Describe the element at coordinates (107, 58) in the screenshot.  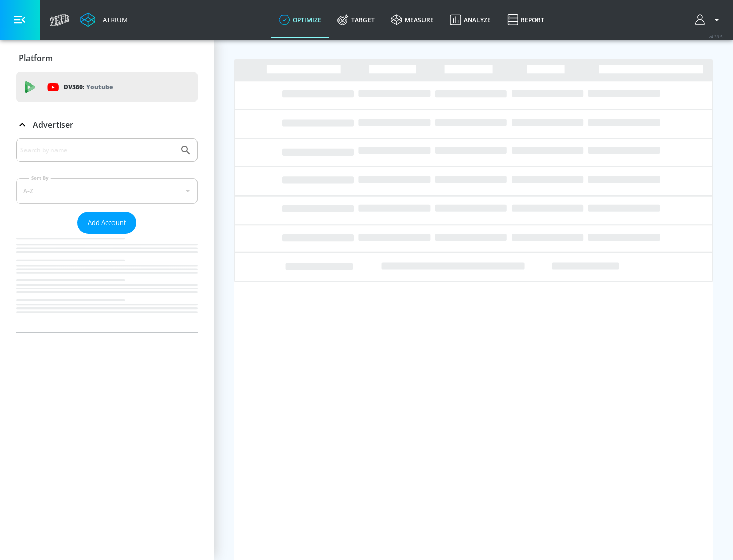
I see `div: Platform` at that location.